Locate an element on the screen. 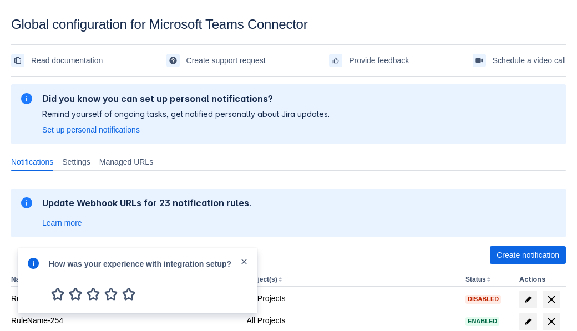 The image size is (577, 331). span: Create notification is located at coordinates (527, 255).